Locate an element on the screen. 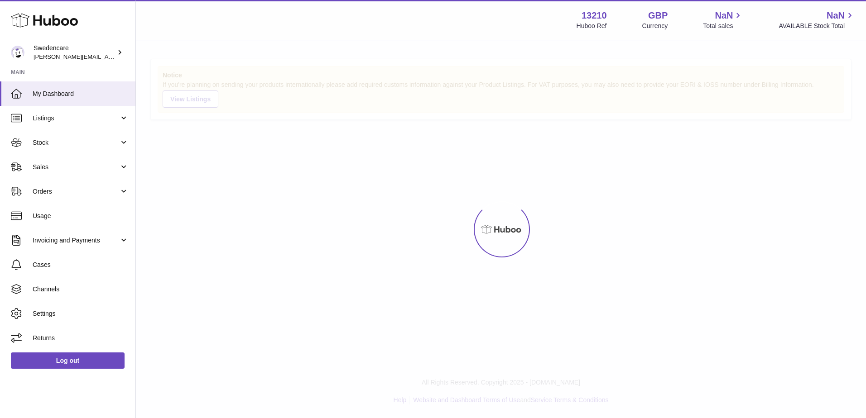  span: Channels is located at coordinates (81, 289).